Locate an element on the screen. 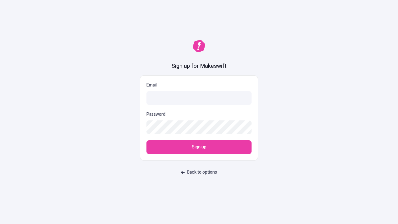 The height and width of the screenshot is (224, 398). button: Sign up is located at coordinates (199, 147).